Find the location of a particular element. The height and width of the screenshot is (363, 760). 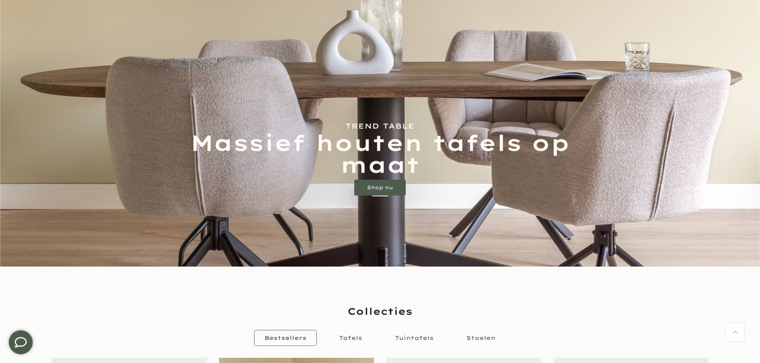

span: Tafels is located at coordinates (351, 338).